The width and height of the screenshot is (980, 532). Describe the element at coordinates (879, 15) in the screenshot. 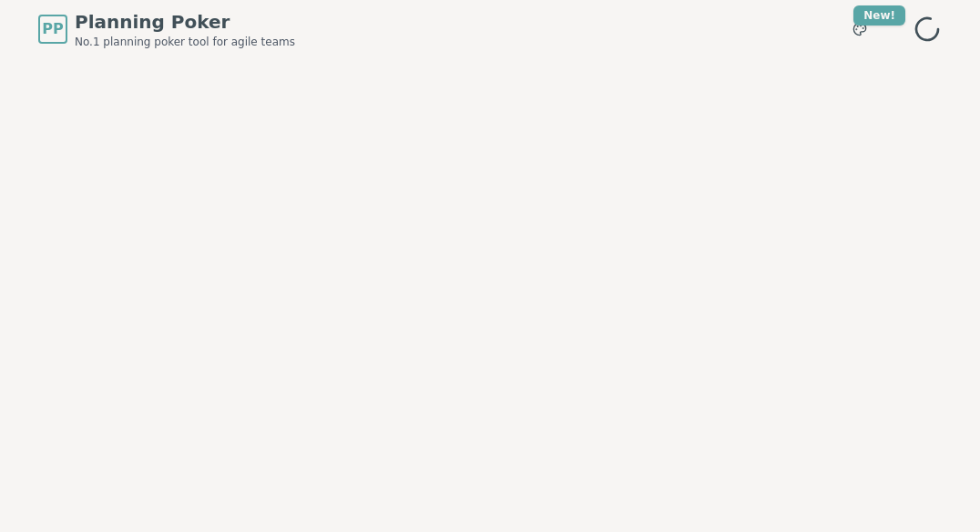

I see `div: New!` at that location.